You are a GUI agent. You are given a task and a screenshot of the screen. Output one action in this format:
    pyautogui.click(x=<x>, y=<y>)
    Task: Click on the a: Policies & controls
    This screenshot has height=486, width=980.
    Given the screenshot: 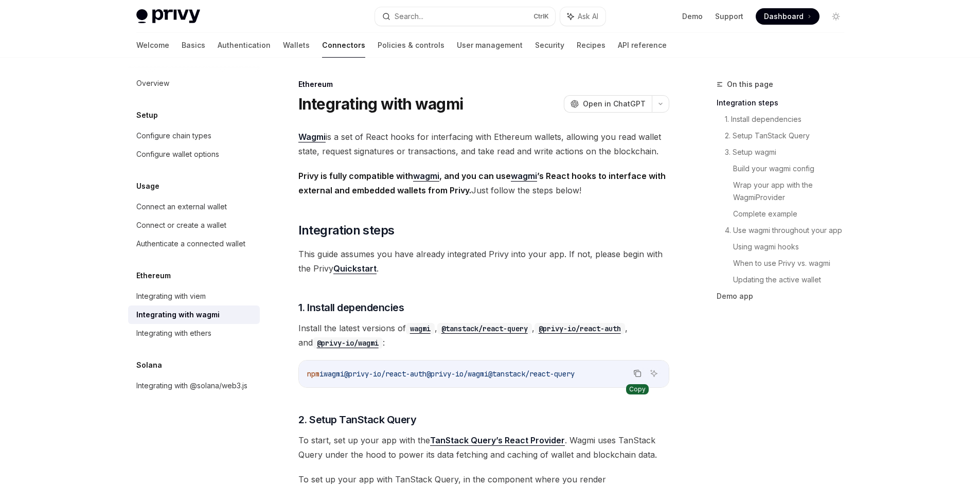 What is the action you would take?
    pyautogui.click(x=411, y=45)
    